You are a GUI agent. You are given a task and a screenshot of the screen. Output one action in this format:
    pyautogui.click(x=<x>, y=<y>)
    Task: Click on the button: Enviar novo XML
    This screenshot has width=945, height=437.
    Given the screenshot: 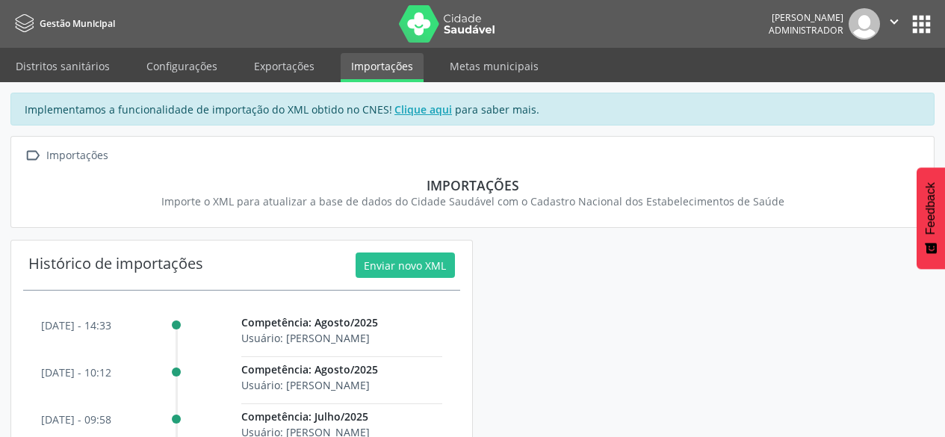 What is the action you would take?
    pyautogui.click(x=405, y=265)
    